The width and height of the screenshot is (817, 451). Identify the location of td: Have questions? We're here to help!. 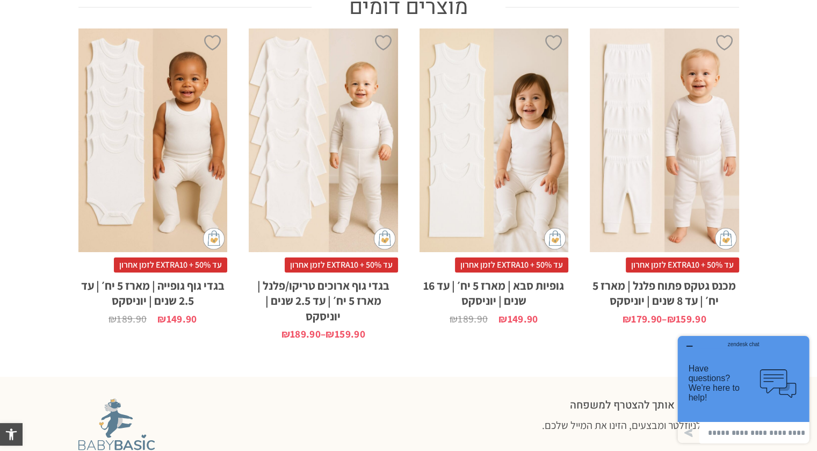
(43, 52).